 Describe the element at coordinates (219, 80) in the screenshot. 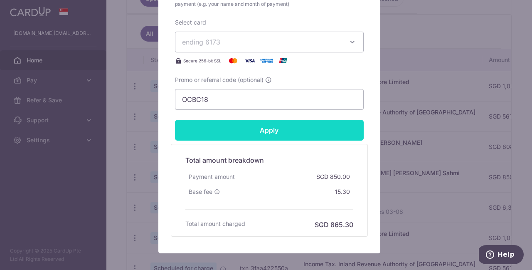

I see `span: Promo or referral code (optional)` at that location.